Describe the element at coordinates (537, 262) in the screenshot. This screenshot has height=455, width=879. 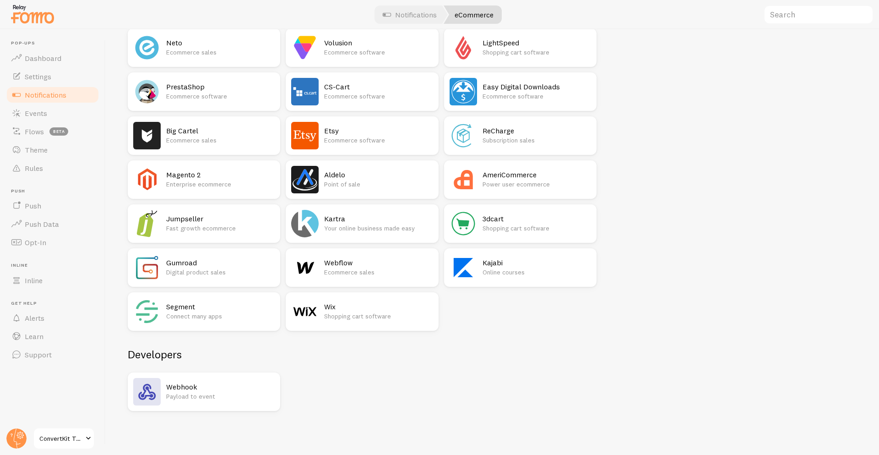
I see `h2: Kajabi` at that location.